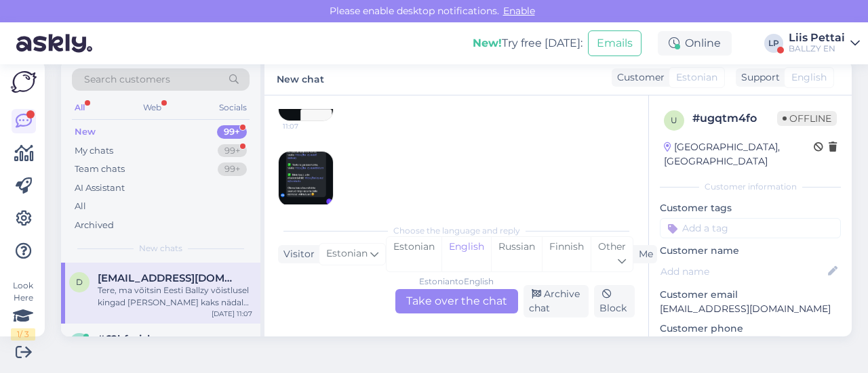 The height and width of the screenshot is (373, 868). Describe the element at coordinates (23, 335) in the screenshot. I see `div: 1 / 3` at that location.